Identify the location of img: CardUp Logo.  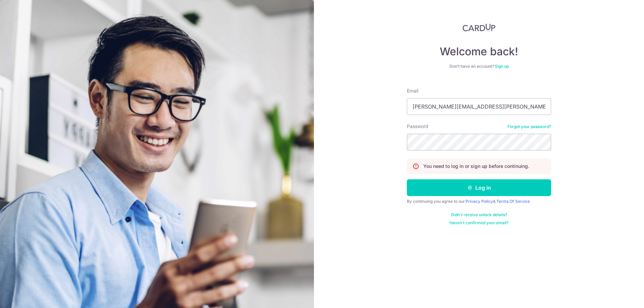
(479, 27).